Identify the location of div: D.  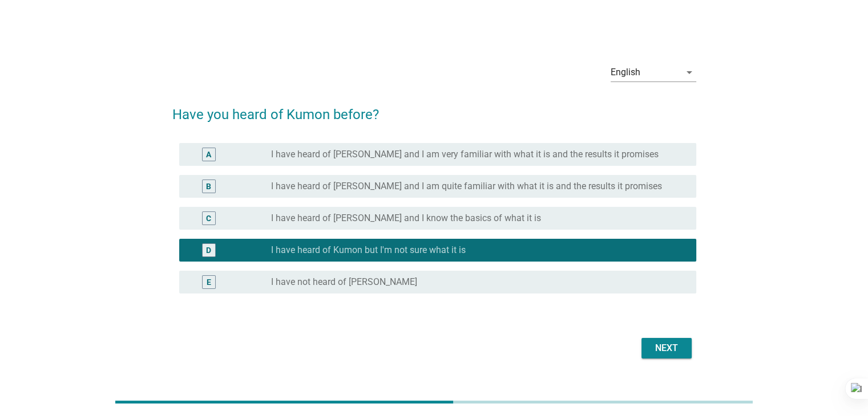
(209, 250).